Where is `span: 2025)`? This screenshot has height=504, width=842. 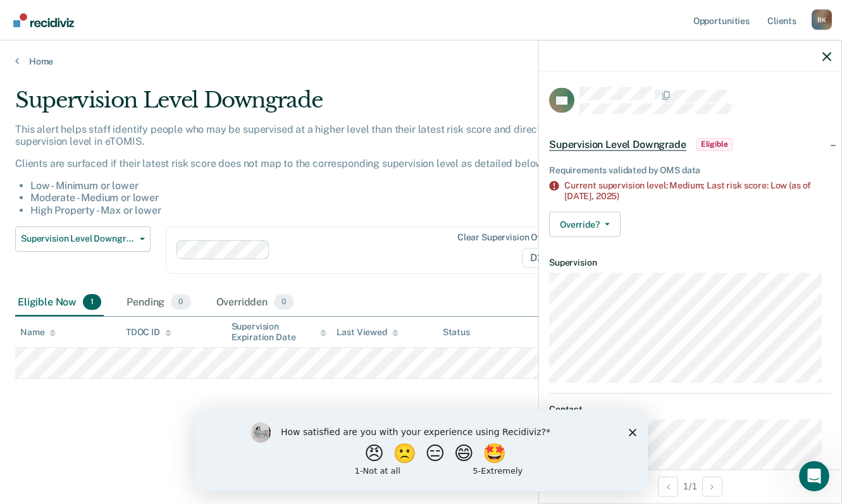
span: 2025) is located at coordinates (607, 196).